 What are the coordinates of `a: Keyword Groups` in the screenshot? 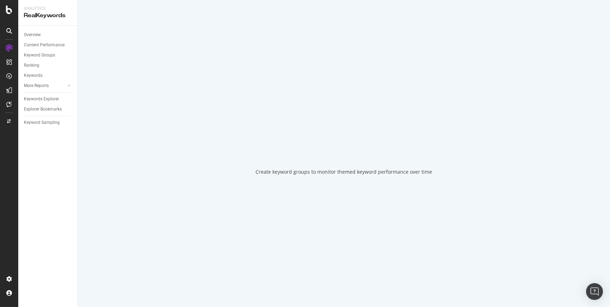 It's located at (48, 55).